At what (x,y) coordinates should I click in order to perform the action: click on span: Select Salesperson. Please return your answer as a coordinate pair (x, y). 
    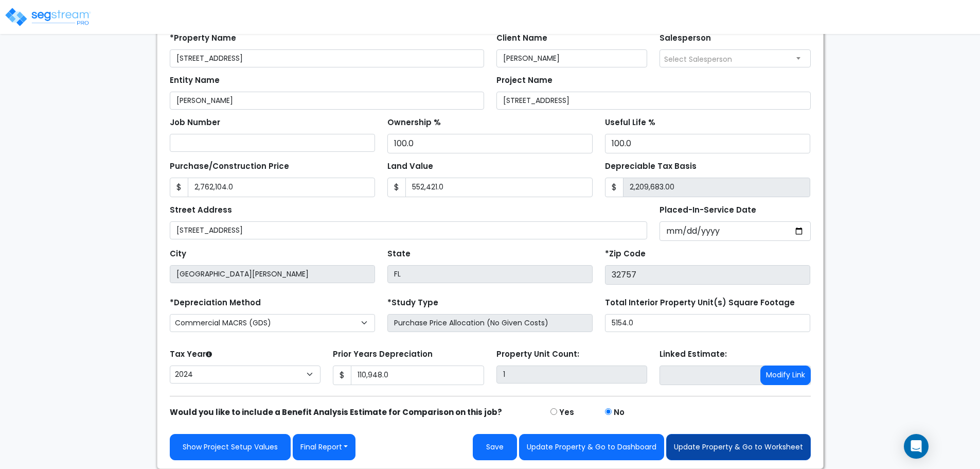
    Looking at the image, I should click on (699, 59).